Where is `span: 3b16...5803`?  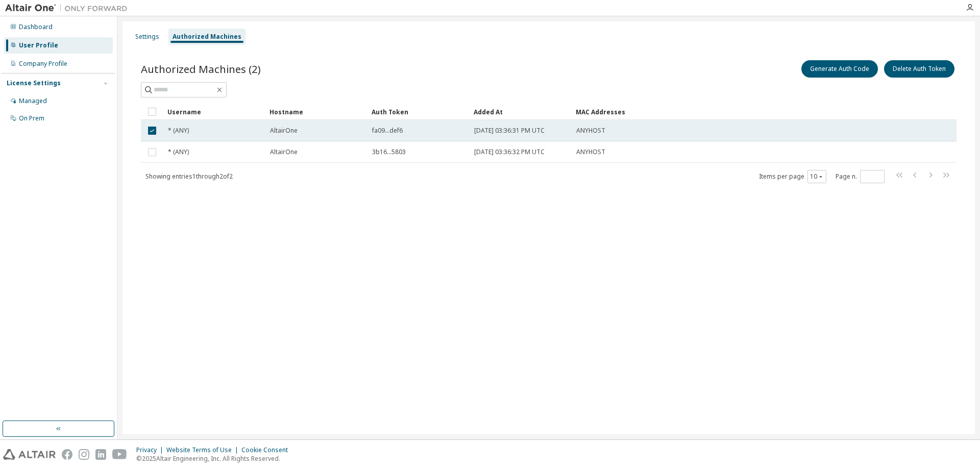 span: 3b16...5803 is located at coordinates (389, 152).